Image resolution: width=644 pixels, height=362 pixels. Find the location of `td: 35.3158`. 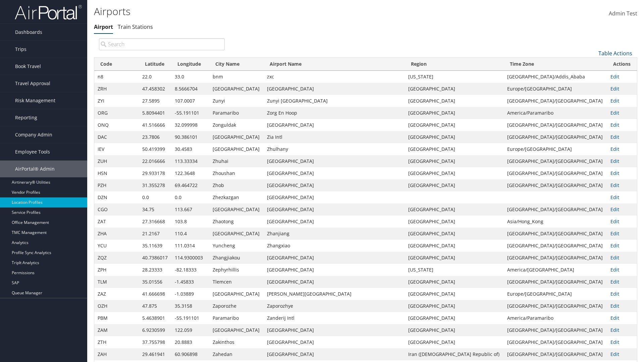

td: 35.3158 is located at coordinates (190, 306).